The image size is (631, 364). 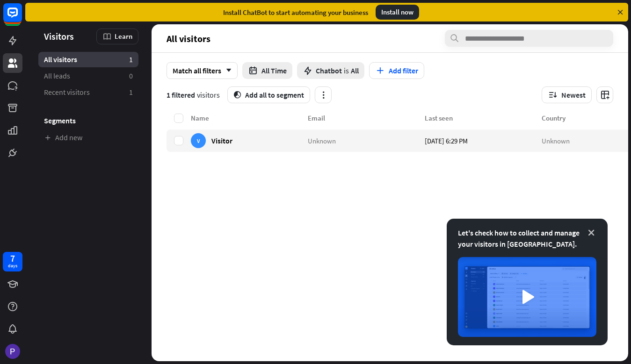 I want to click on span: visitors, so click(x=208, y=95).